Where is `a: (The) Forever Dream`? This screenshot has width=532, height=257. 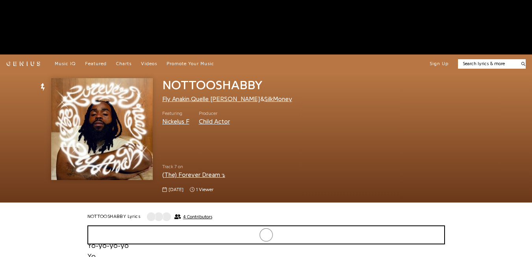
a: (The) Forever Dream is located at coordinates (194, 175).